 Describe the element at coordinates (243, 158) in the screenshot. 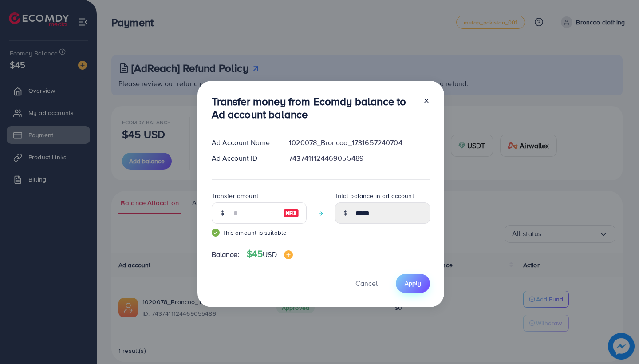

I see `div: Ad Account ID` at that location.